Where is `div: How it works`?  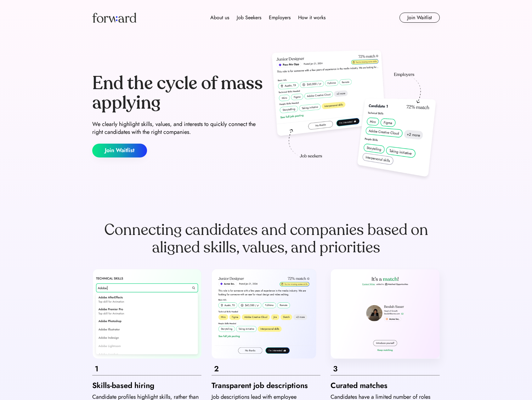
div: How it works is located at coordinates (311, 18).